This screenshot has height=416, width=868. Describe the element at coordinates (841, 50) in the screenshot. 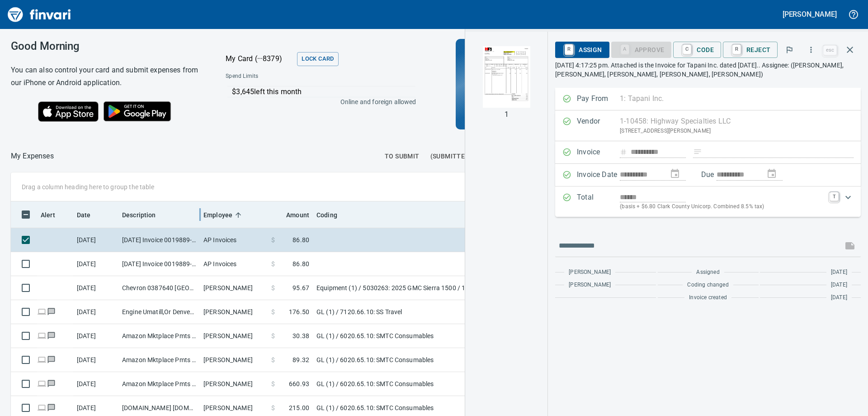

I see `span: Close invoice` at that location.